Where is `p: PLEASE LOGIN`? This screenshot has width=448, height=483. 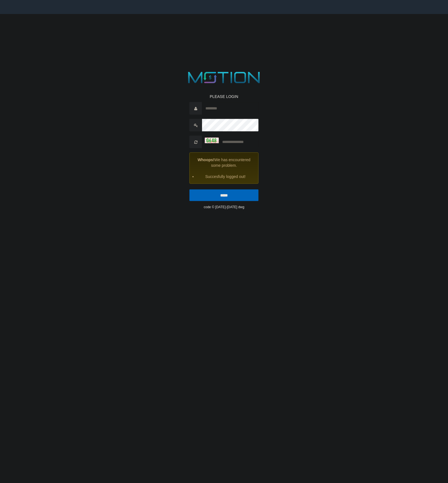 p: PLEASE LOGIN is located at coordinates (224, 96).